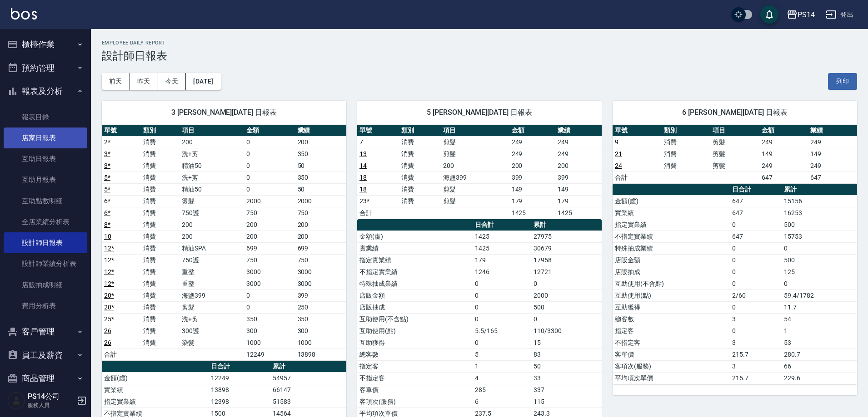  What do you see at coordinates (46, 264) in the screenshot?
I see `a: 設計師業績分析表` at bounding box center [46, 264].